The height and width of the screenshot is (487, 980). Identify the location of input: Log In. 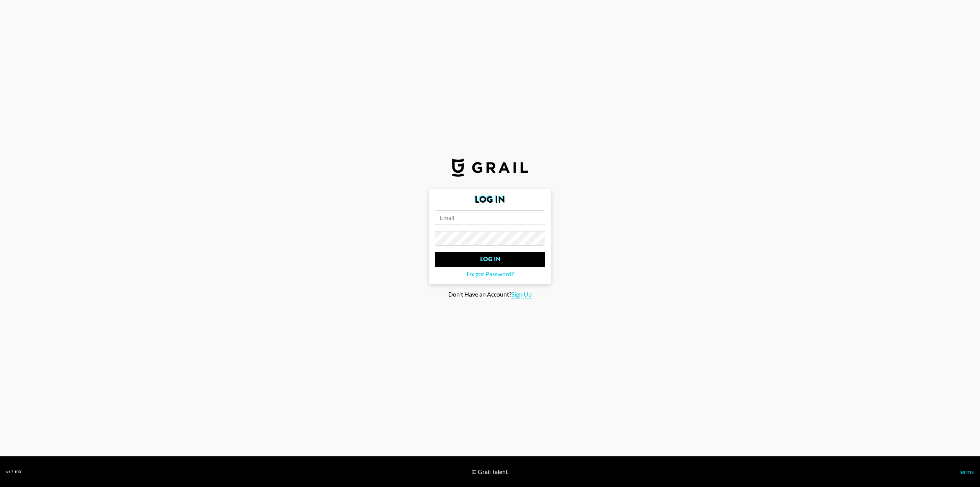
(490, 259).